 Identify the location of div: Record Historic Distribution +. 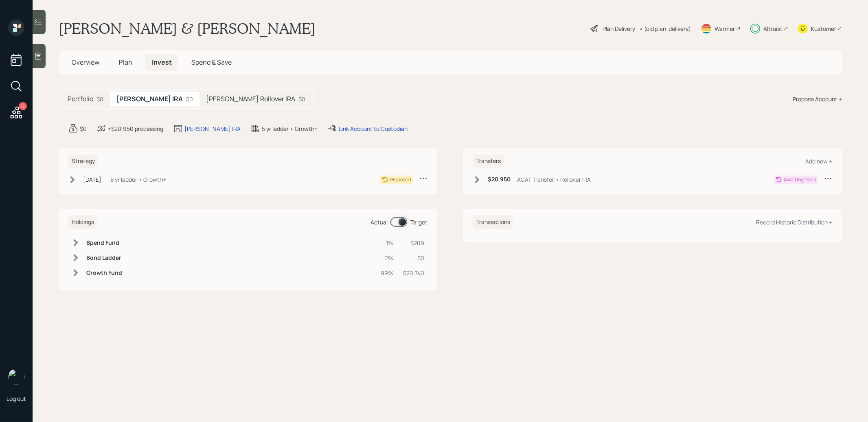
(794, 222).